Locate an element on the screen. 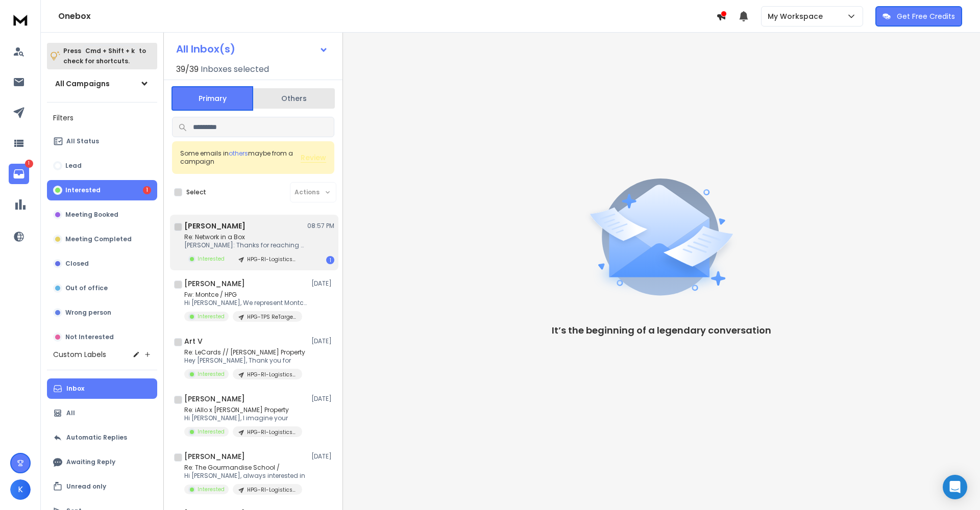 This screenshot has height=510, width=980. p: Get Free Credits is located at coordinates (926, 17).